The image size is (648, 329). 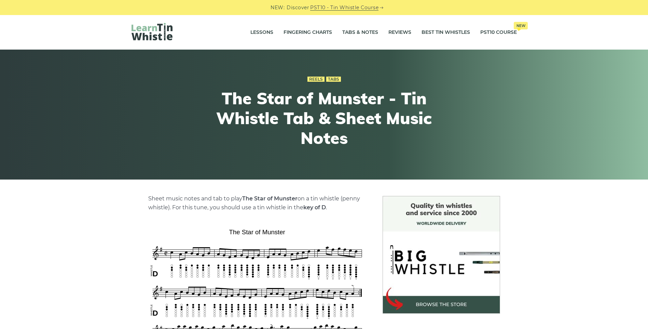 I want to click on a: Best Tin Whistles, so click(x=446, y=32).